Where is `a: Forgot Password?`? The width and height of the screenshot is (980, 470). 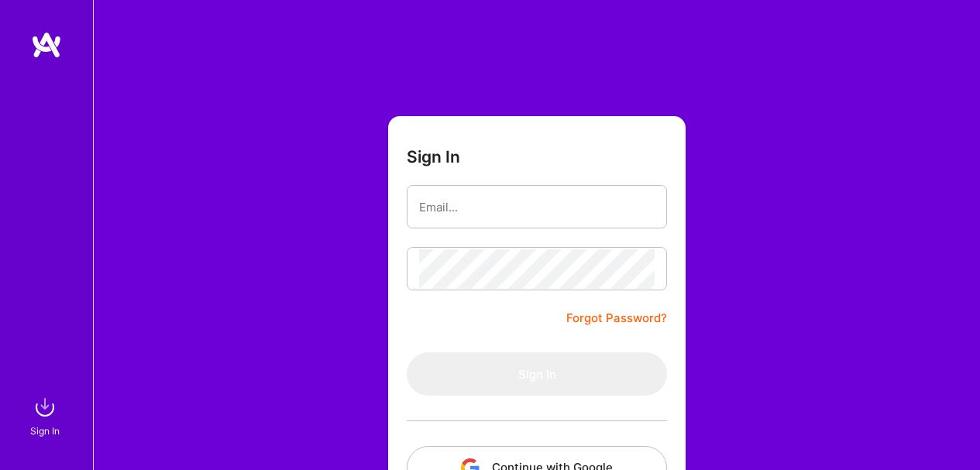
a: Forgot Password? is located at coordinates (616, 318).